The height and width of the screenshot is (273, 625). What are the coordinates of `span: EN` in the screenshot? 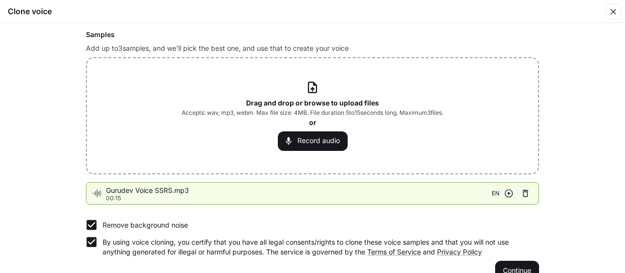 It's located at (495, 193).